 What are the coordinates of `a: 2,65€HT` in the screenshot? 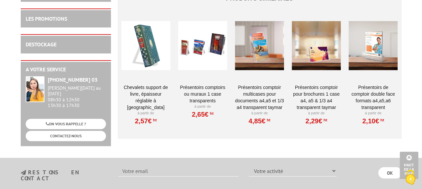 It's located at (202, 115).